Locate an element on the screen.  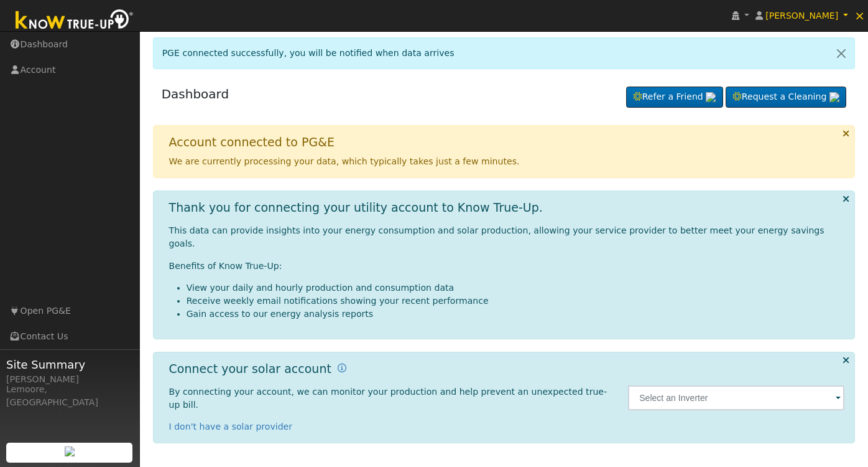
p: Benefits of Know True-Up: is located at coordinates (507, 265).